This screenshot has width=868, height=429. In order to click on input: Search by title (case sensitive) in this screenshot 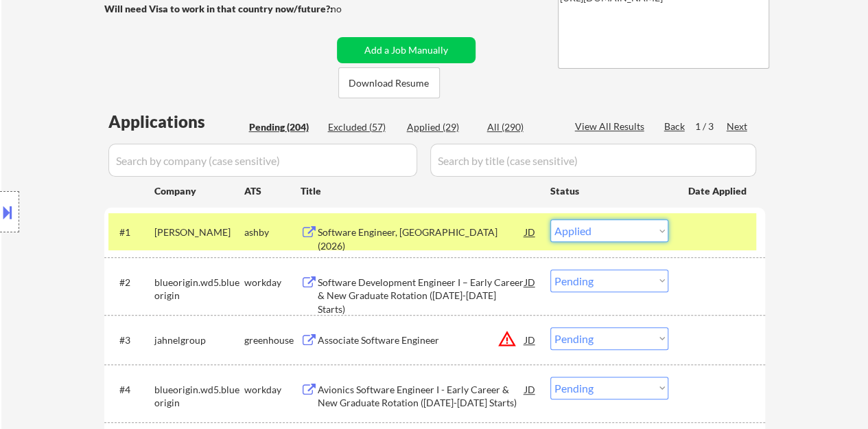, I will do `click(593, 160)`.